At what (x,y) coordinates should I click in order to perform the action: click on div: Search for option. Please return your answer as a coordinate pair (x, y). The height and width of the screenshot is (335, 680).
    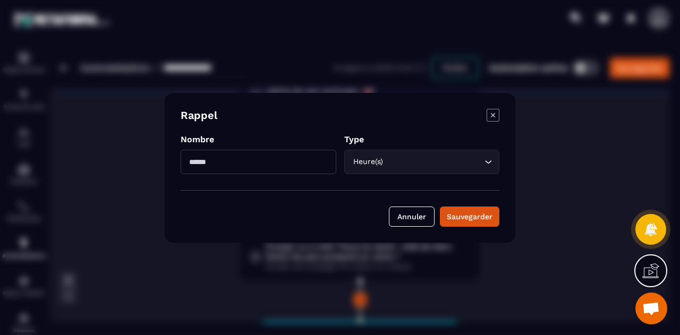
    Looking at the image, I should click on (422, 162).